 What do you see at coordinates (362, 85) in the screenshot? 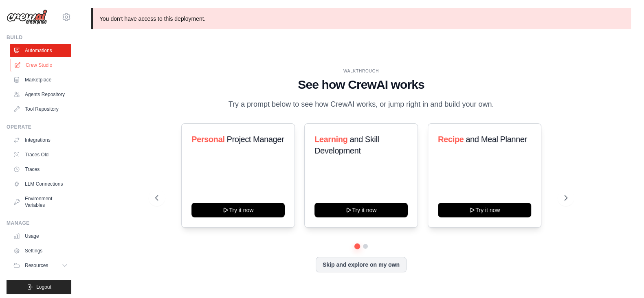
I see `h1: See how CrewAI works` at bounding box center [362, 85].